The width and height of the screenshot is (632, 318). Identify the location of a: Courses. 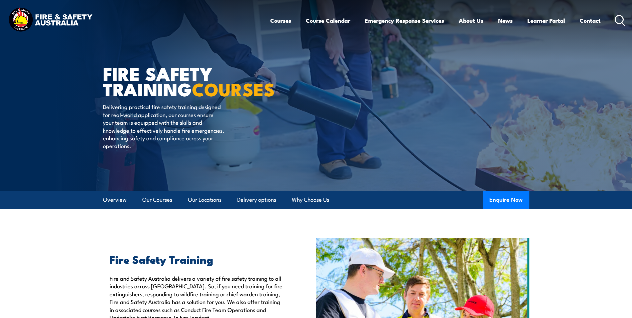
(280, 20).